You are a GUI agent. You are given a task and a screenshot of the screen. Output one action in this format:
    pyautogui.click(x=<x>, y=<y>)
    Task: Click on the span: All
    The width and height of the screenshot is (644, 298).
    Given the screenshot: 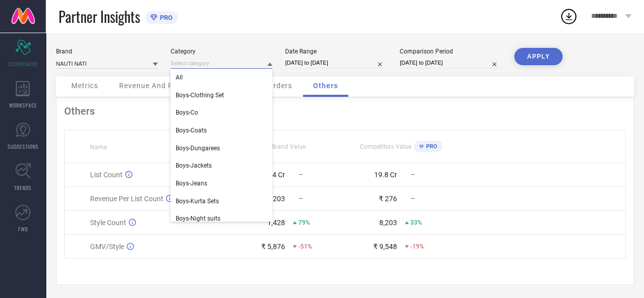 What is the action you would take?
    pyautogui.click(x=179, y=77)
    